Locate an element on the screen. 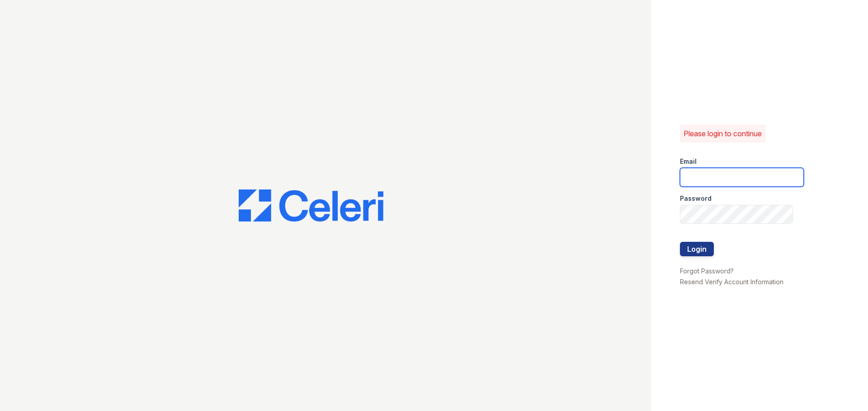 The width and height of the screenshot is (868, 411). label: Password is located at coordinates (696, 199).